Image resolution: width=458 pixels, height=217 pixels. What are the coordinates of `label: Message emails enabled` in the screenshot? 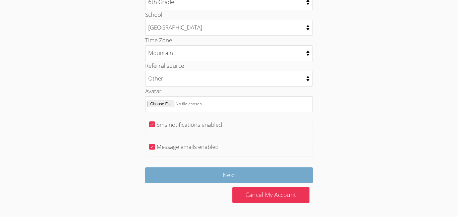 It's located at (188, 147).